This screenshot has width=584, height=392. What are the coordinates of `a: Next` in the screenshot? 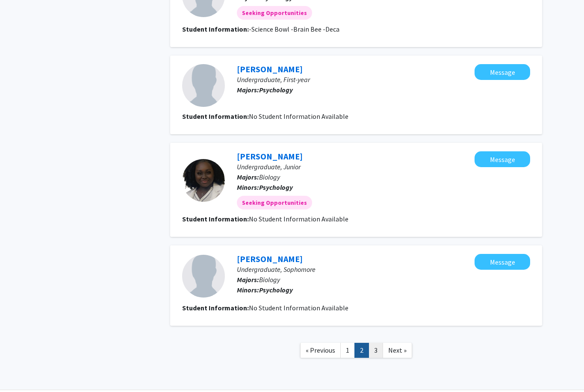 It's located at (397, 350).